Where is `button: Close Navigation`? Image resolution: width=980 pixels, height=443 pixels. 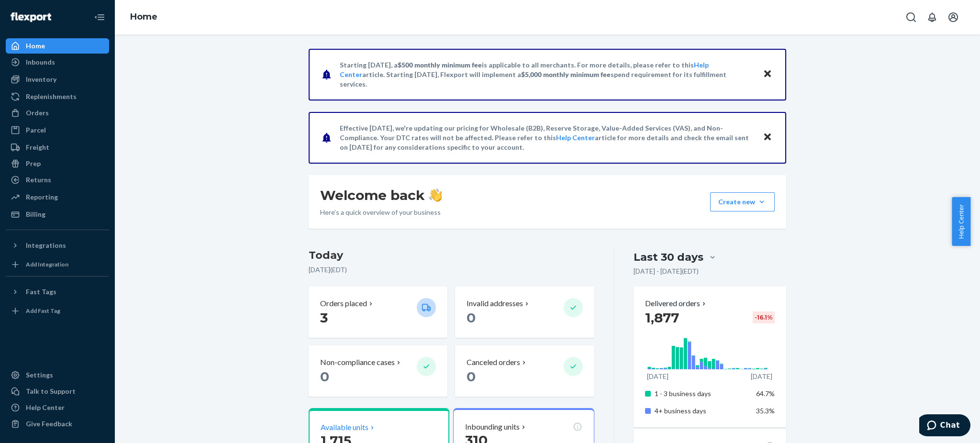
button: Close Navigation is located at coordinates (99, 17).